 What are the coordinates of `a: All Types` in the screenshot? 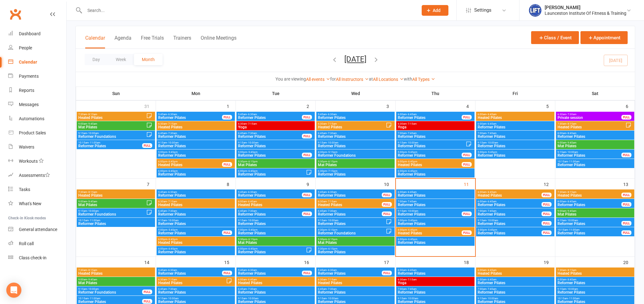 It's located at (423, 80).